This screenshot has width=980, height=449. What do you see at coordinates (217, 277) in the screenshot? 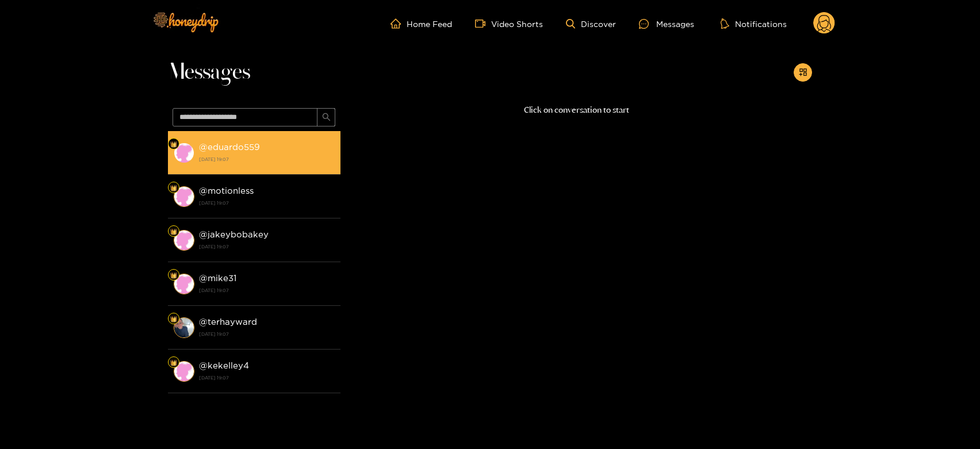
I see `strong: @ mike31` at bounding box center [217, 277].